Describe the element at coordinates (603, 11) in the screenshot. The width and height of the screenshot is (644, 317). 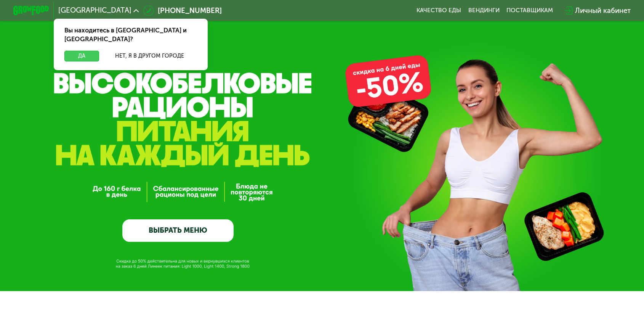
I see `div: Личный кабинет` at that location.